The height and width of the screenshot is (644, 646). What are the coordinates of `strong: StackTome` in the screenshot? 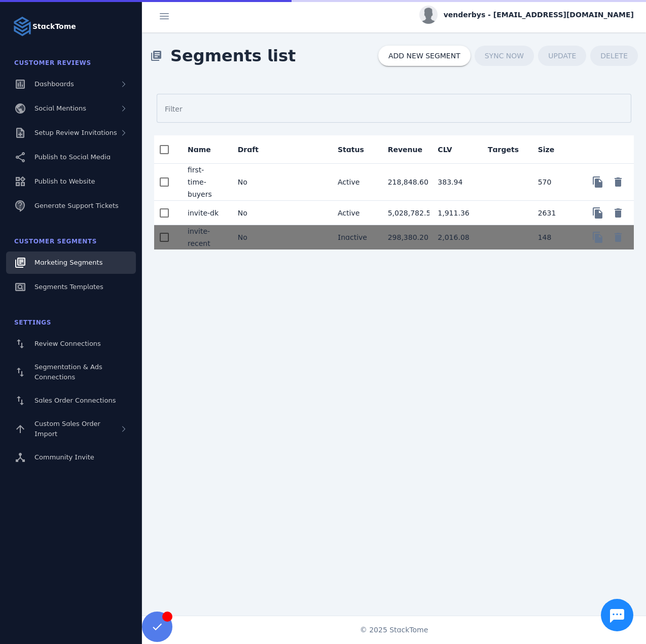 It's located at (54, 27).